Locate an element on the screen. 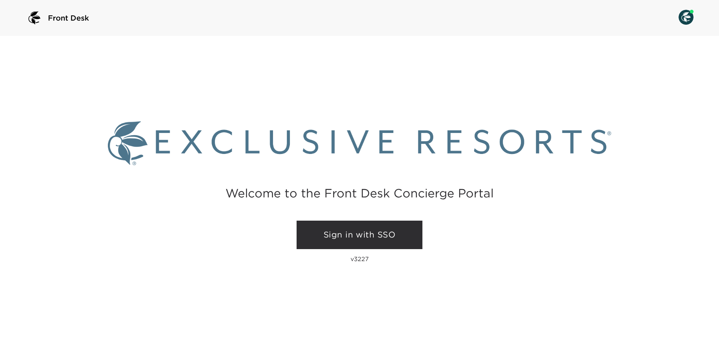 The height and width of the screenshot is (354, 719). p: v3227 is located at coordinates (359, 259).